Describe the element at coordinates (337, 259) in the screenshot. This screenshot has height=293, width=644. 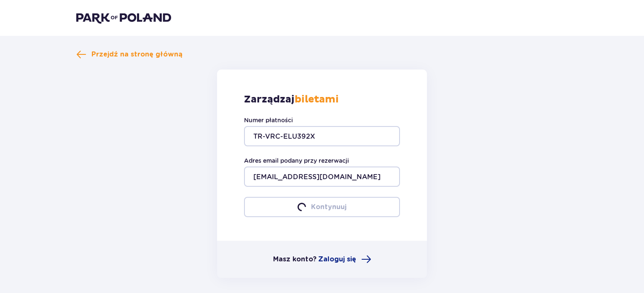
I see `span: Zaloguj się` at that location.